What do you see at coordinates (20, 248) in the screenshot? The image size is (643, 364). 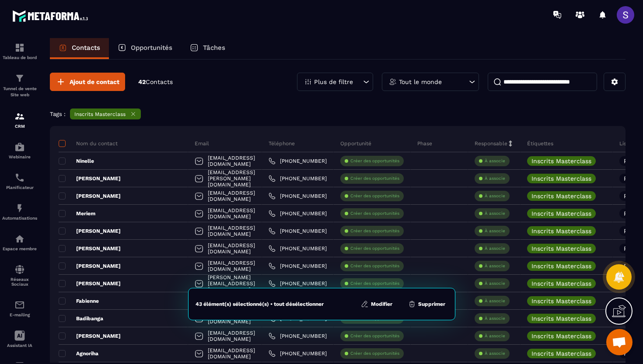 I see `p: Espace membre` at bounding box center [20, 248].